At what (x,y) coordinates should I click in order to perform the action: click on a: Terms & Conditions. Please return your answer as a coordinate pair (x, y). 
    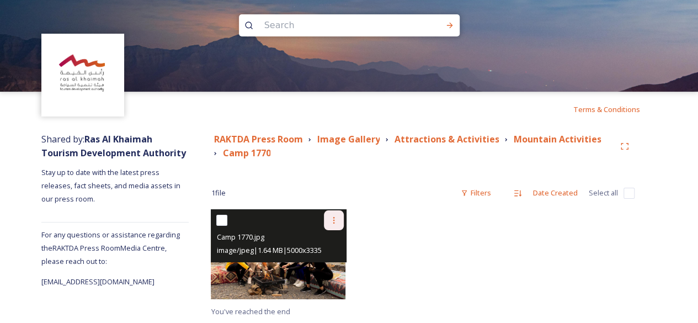
    Looking at the image, I should click on (614, 109).